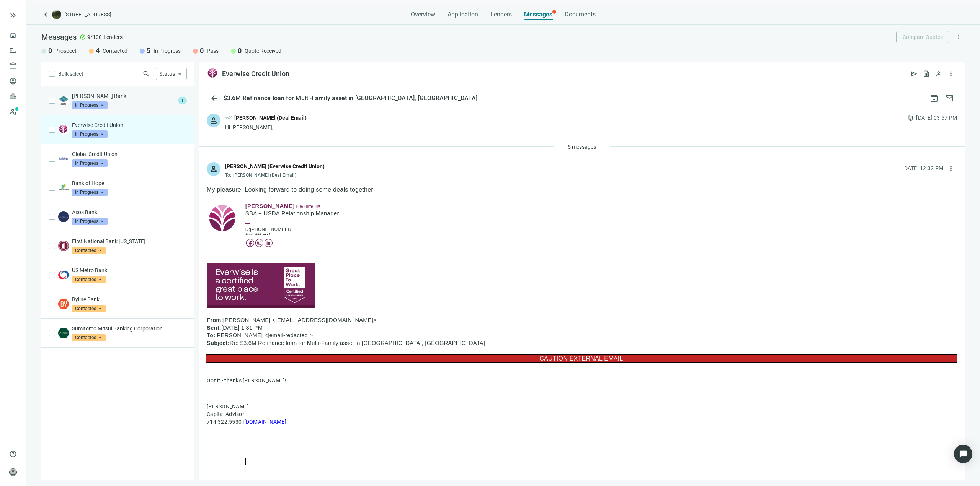 This screenshot has width=980, height=486. Describe the element at coordinates (927, 74) in the screenshot. I see `button: request_quote` at that location.